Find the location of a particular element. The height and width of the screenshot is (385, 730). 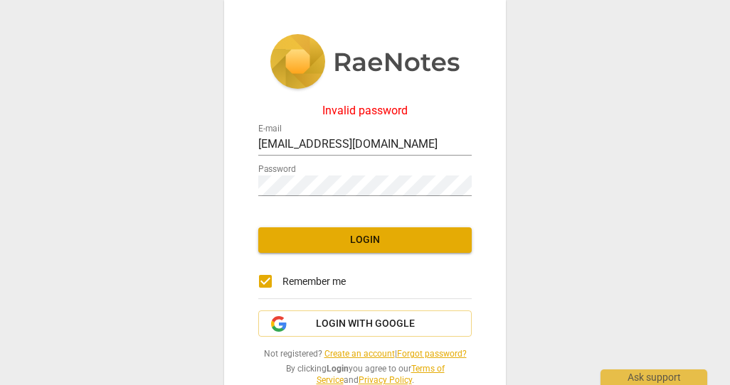

span: Remember me is located at coordinates (314, 282).